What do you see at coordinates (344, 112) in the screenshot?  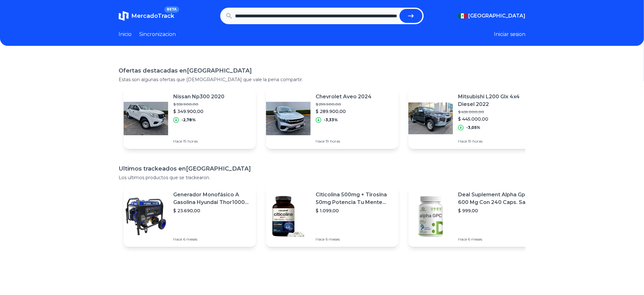 I see `p: $ 289.900,00` at bounding box center [344, 112].